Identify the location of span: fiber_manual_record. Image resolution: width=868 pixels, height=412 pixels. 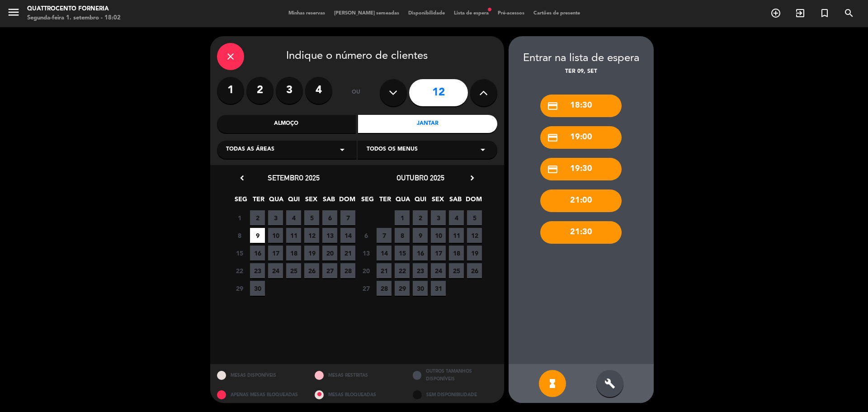
(490, 10).